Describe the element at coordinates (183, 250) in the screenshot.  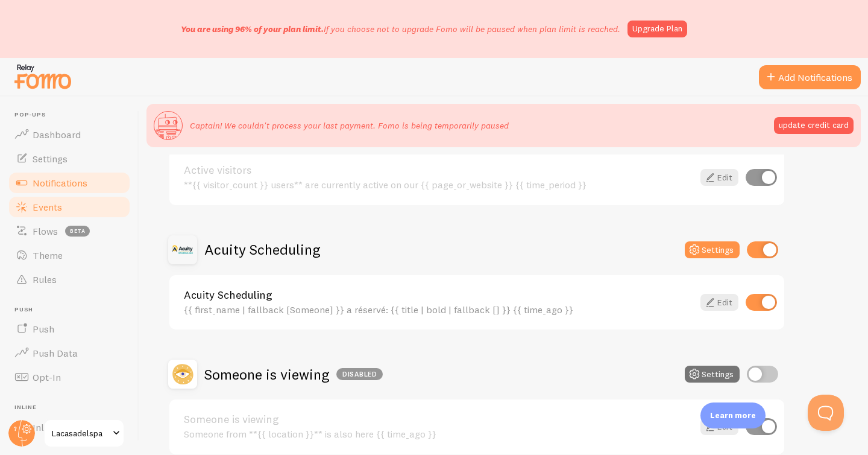
I see `img: Acuity Scheduling` at that location.